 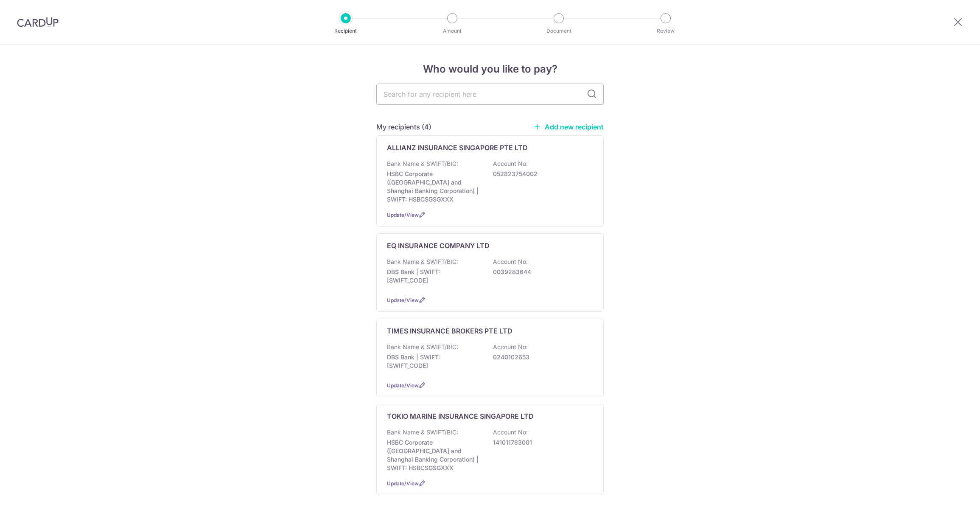 I want to click on img: CardUp, so click(x=38, y=22).